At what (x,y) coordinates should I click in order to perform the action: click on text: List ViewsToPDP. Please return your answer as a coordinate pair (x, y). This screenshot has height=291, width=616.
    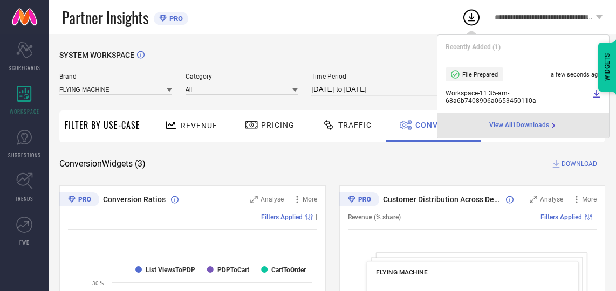
    Looking at the image, I should click on (171, 270).